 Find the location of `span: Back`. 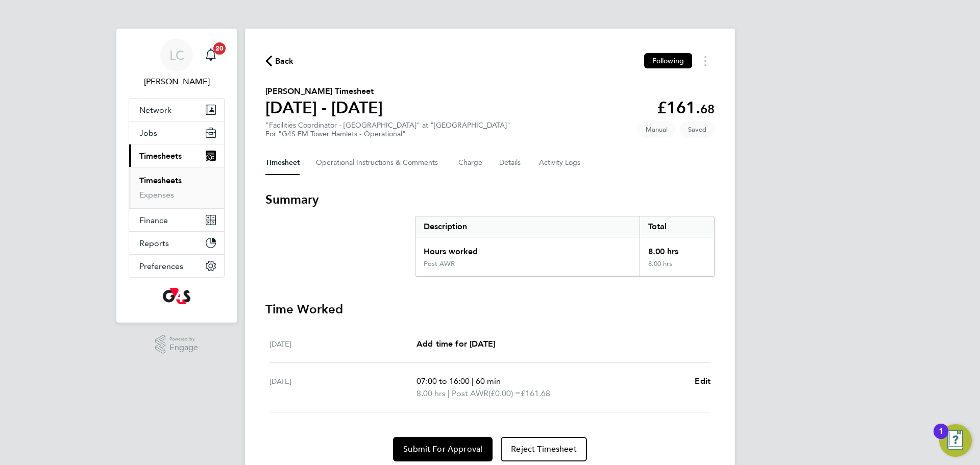

span: Back is located at coordinates (284, 61).